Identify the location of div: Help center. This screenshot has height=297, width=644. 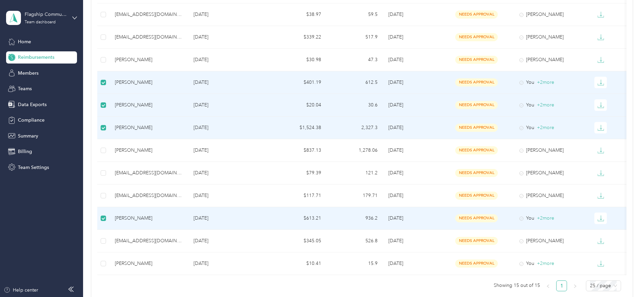
(21, 290).